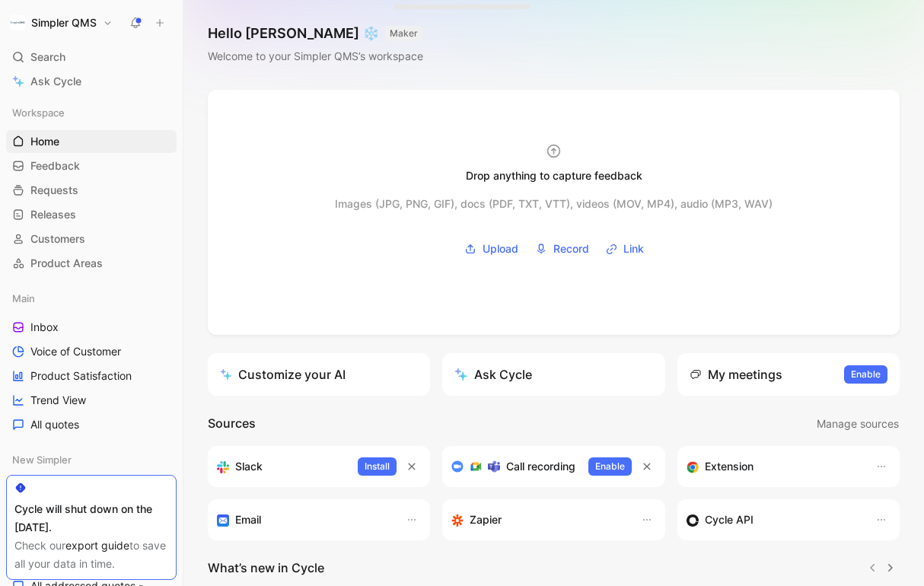  Describe the element at coordinates (58, 400) in the screenshot. I see `span: Trend View` at that location.